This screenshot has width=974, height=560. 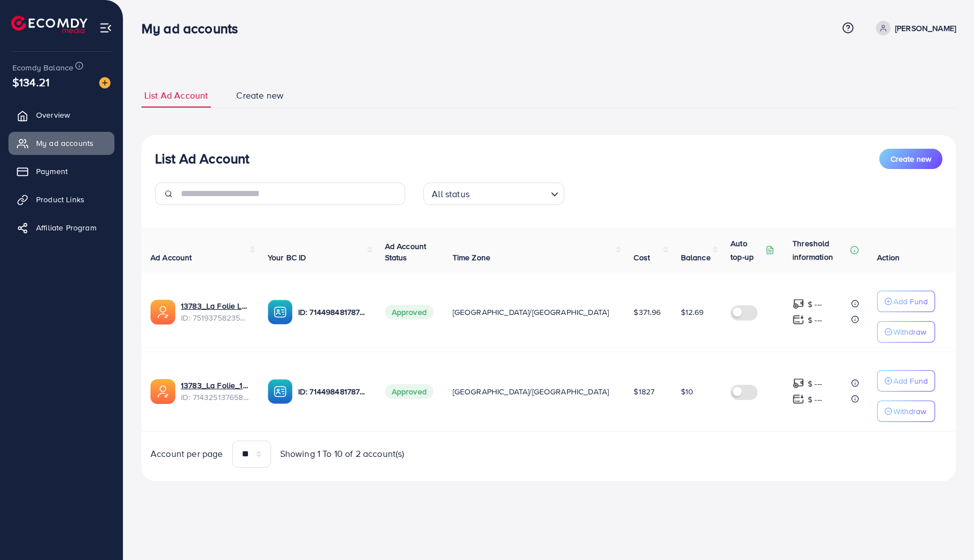 What do you see at coordinates (53, 115) in the screenshot?
I see `span: Overview` at bounding box center [53, 115].